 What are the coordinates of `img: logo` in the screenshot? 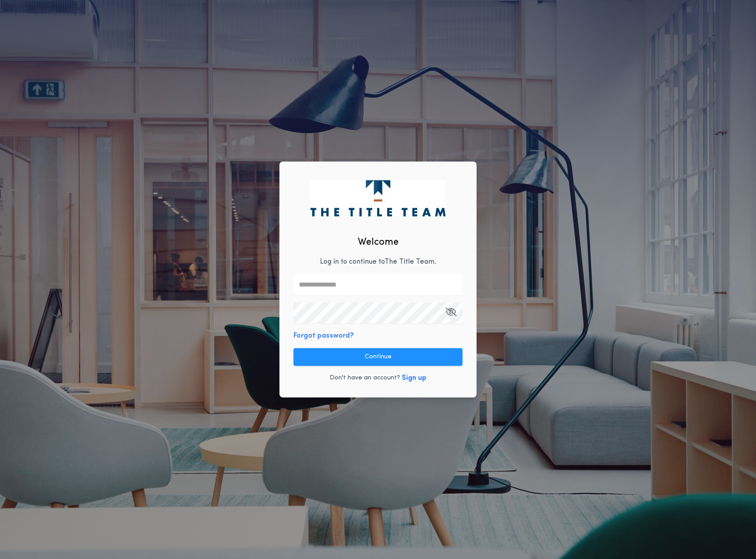 It's located at (378, 198).